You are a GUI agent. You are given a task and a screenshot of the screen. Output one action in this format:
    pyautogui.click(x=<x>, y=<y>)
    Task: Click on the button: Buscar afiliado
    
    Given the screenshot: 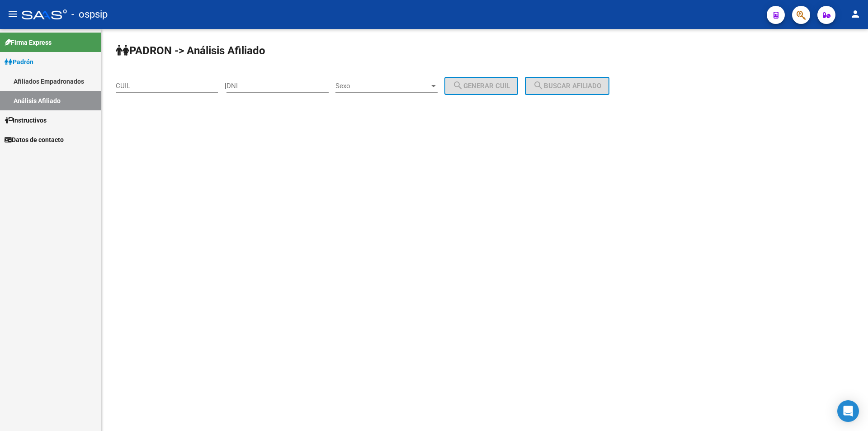 What is the action you would take?
    pyautogui.click(x=567, y=86)
    